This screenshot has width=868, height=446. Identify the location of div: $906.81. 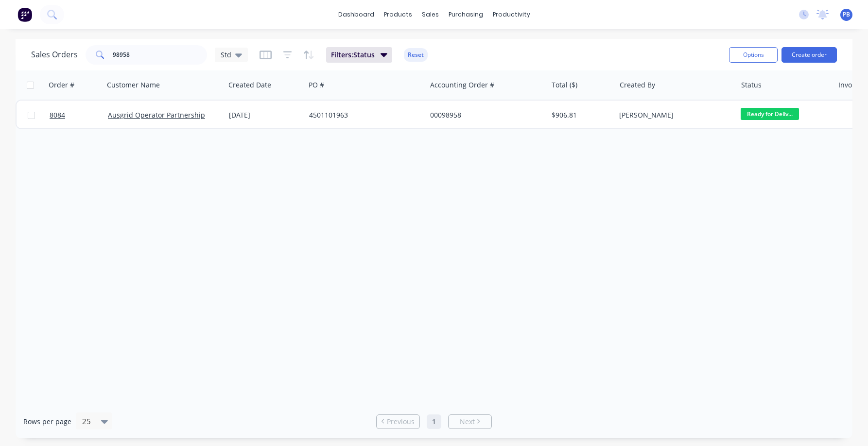
(580, 115).